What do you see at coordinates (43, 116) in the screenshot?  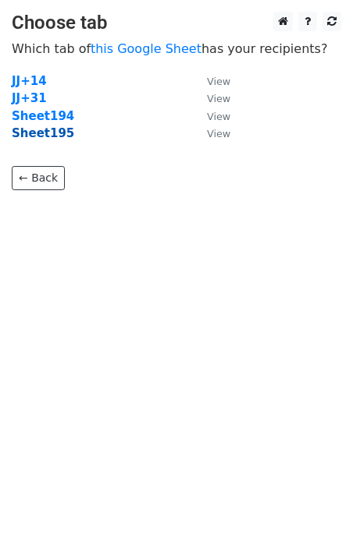 I see `a: Sheet194` at bounding box center [43, 116].